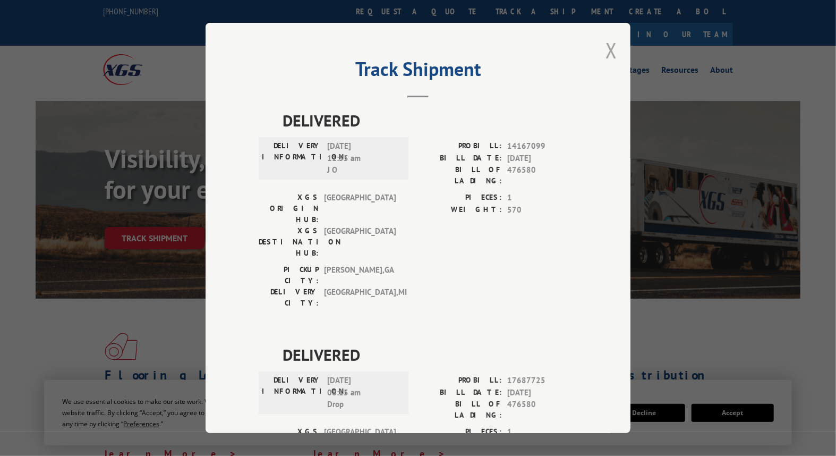 The width and height of the screenshot is (836, 456). Describe the element at coordinates (542, 146) in the screenshot. I see `span: 14167099` at that location.